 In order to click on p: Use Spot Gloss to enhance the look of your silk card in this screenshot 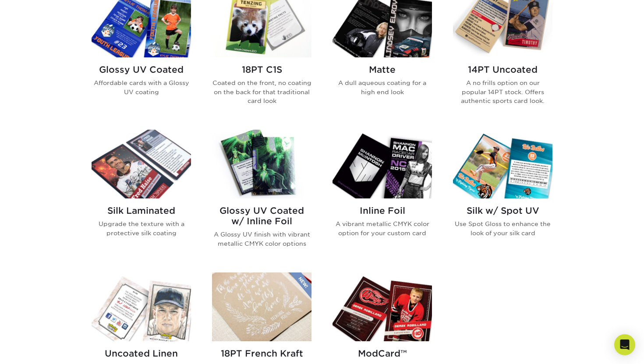, I will do `click(503, 228)`.